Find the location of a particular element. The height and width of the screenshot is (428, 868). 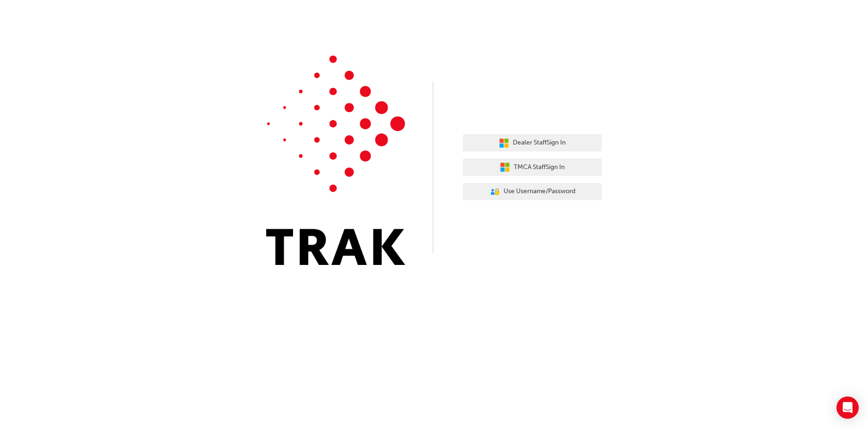

button: Use Username/Password is located at coordinates (532, 192).